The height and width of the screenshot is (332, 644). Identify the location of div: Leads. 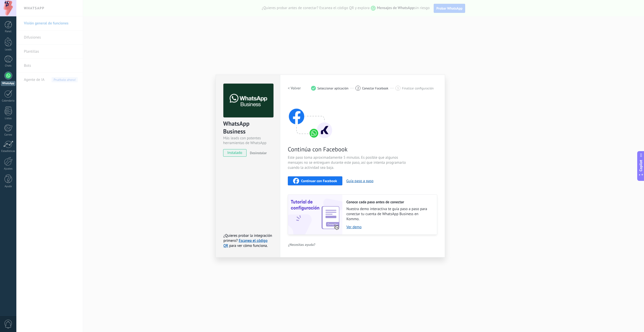
(8, 50).